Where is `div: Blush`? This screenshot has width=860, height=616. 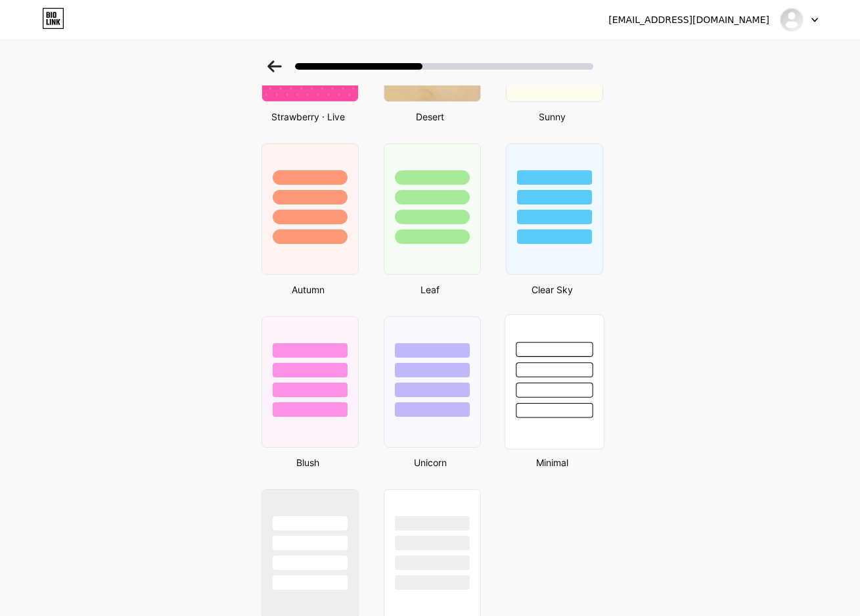
div: Blush is located at coordinates (308, 462).